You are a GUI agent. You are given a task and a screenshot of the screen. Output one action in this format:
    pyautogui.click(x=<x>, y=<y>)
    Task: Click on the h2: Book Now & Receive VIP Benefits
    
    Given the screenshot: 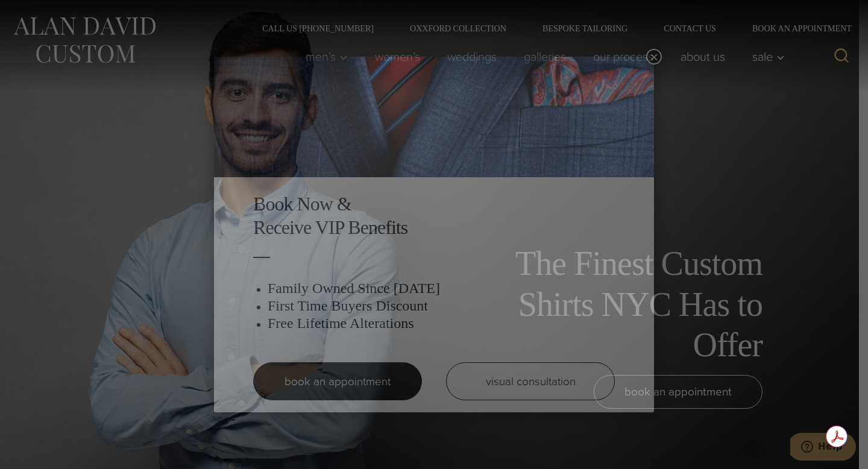 What is the action you would take?
    pyautogui.click(x=434, y=216)
    